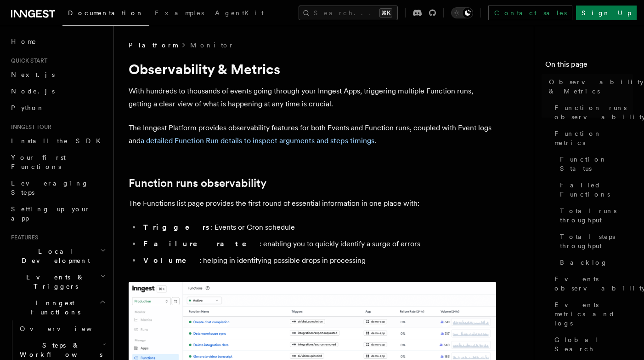 This screenshot has width=644, height=360. I want to click on a: Backlog, so click(594, 262).